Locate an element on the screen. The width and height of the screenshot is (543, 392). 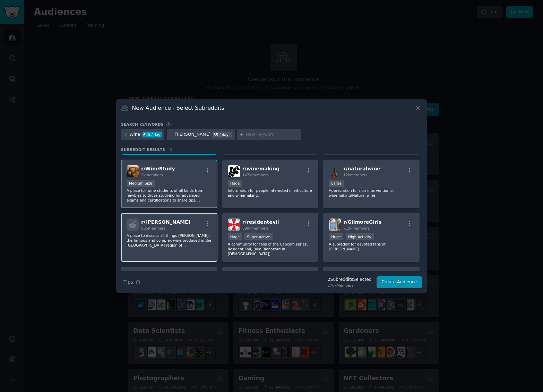
h3: Search keywords is located at coordinates (142, 124).